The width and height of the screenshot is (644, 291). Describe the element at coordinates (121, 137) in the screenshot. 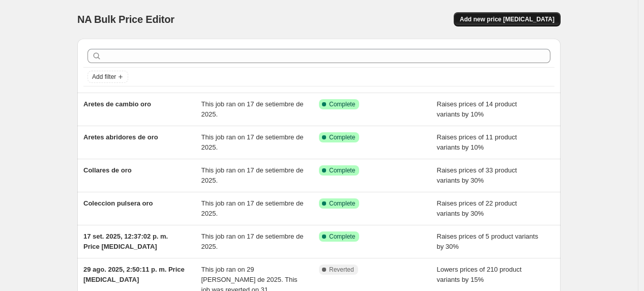

I see `span: Aretes abridores de oro` at that location.